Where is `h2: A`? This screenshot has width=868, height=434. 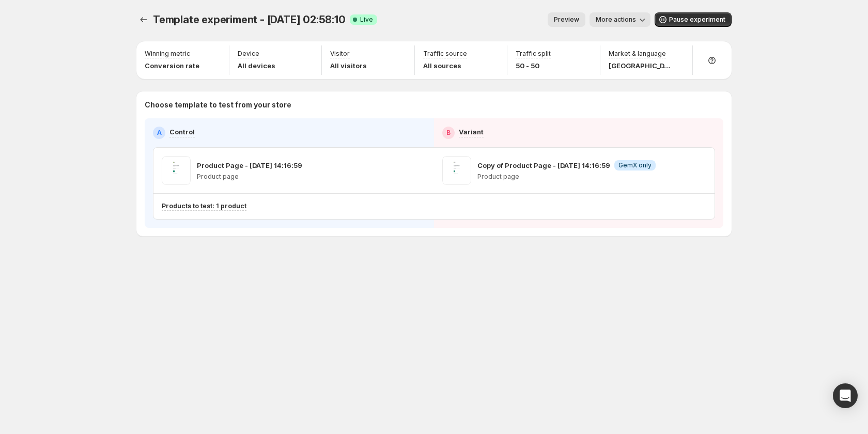 h2: A is located at coordinates (159, 133).